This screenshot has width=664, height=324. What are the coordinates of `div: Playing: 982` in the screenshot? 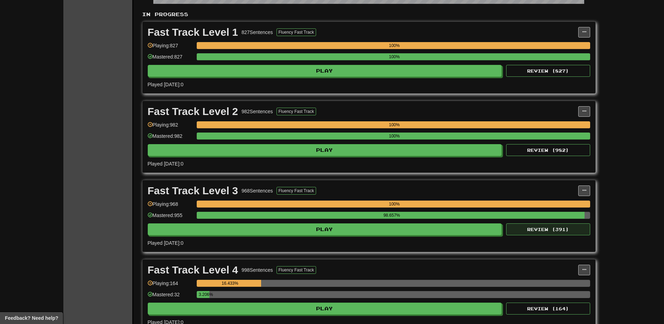 It's located at (171, 127).